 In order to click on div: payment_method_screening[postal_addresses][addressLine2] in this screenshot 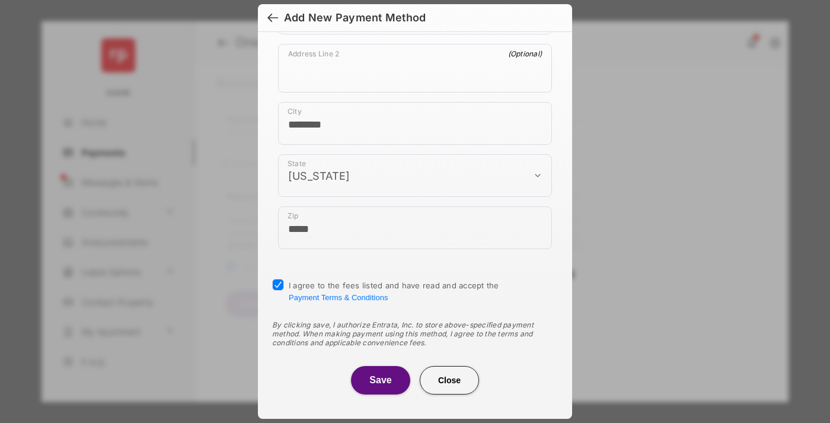, I will do `click(415, 68)`.